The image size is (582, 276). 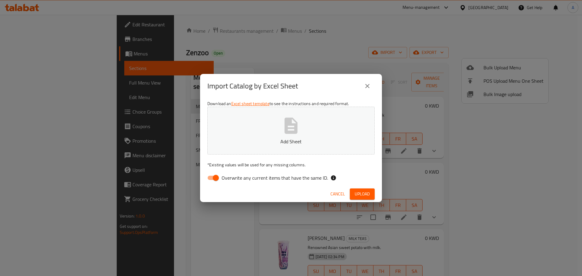 What do you see at coordinates (291, 142) in the screenshot?
I see `div: Download an to see the instructions and required format.` at bounding box center [291, 142].